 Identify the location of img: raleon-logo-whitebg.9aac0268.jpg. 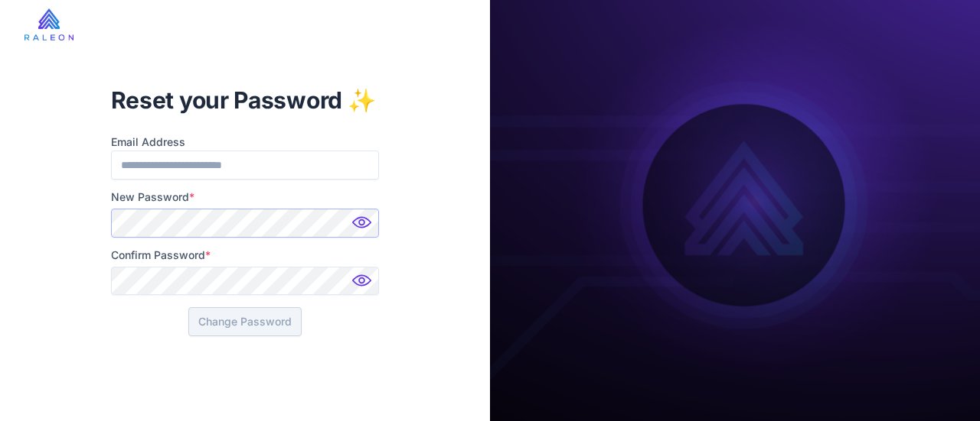
(49, 25).